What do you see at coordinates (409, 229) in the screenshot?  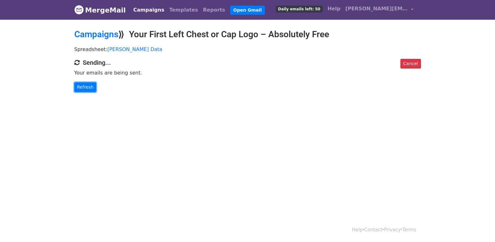 I see `a: Terms` at bounding box center [409, 229].